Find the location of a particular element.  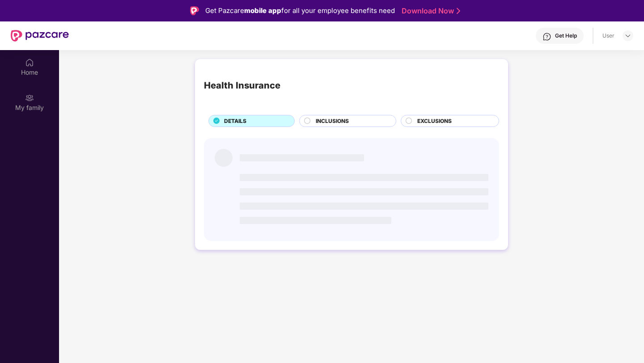

div: Health Insurance is located at coordinates (242, 86).